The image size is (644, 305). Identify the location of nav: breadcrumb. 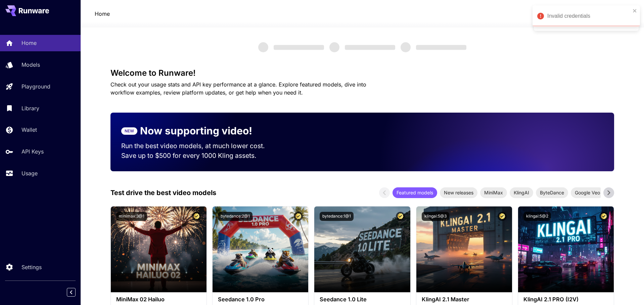
(102, 14).